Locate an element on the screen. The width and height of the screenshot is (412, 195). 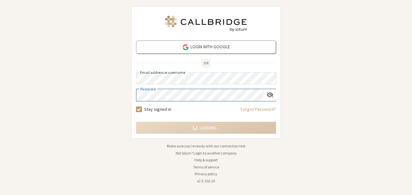
img: google-icon.png is located at coordinates (185, 47).